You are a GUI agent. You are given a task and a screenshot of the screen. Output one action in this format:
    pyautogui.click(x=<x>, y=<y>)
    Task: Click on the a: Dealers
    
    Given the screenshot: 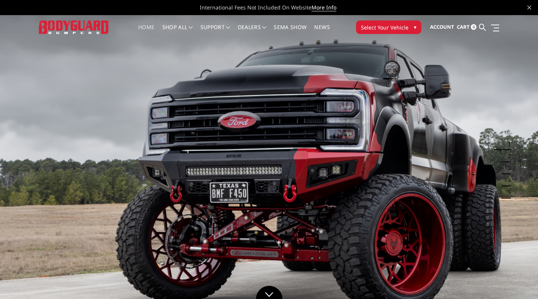 What is the action you would take?
    pyautogui.click(x=252, y=32)
    